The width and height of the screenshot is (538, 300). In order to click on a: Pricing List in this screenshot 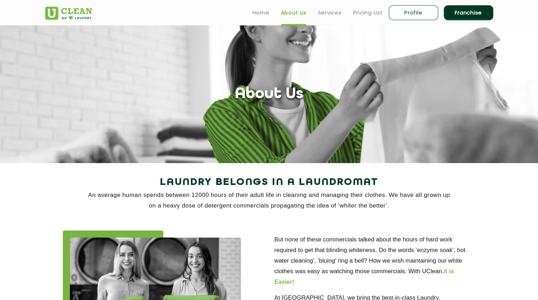, I will do `click(368, 13)`.